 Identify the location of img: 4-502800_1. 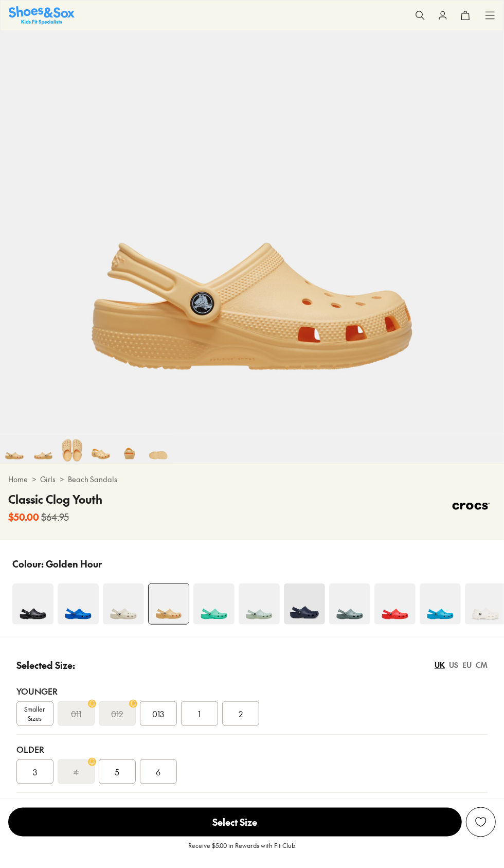
(123, 604).